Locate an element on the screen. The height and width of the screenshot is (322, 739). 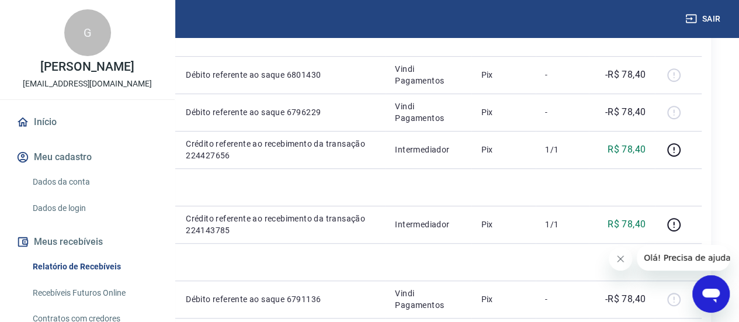
p: Débito referente ao saque 6801430 is located at coordinates (281, 75).